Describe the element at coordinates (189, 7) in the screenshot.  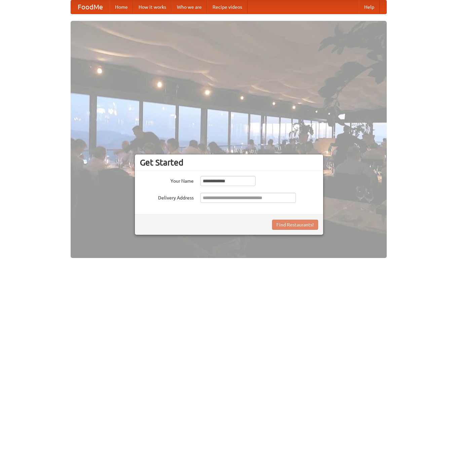
I see `a: Who we are` at that location.